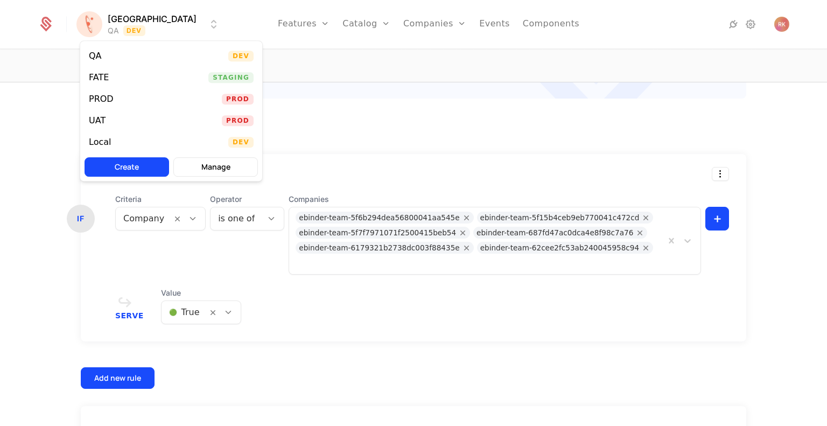 This screenshot has width=827, height=426. I want to click on button: Manage, so click(215, 167).